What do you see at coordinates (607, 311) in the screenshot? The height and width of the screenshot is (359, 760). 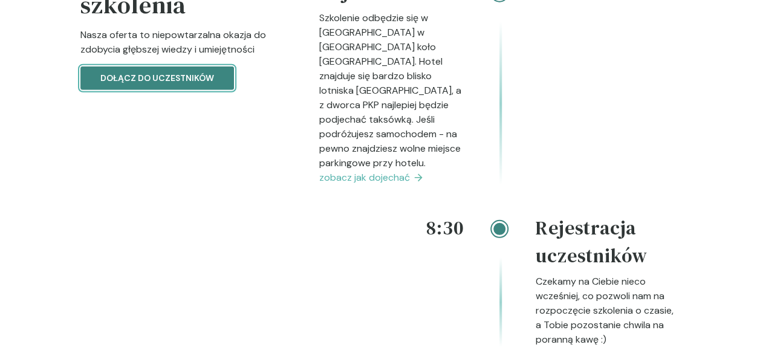 I see `p: Czekamy na Ciebie nieco wcześniej, co pozwoli nam na rozpoczęcie szkolenia o czasie, a Tobie pozo...` at bounding box center [607, 311].